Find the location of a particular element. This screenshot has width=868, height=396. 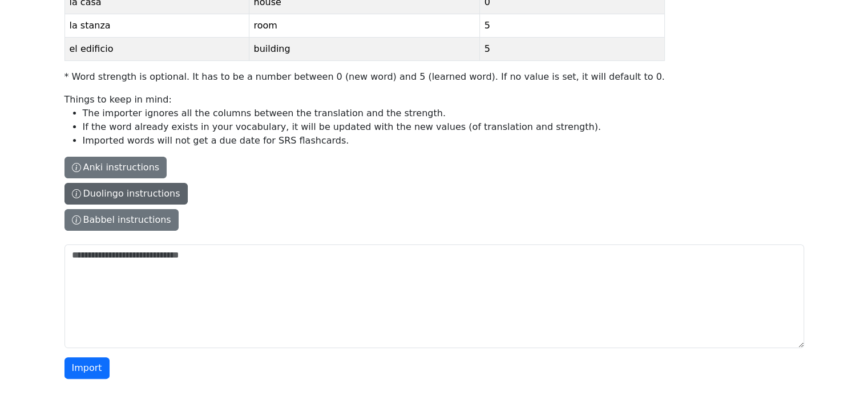

td: la stanza is located at coordinates (156, 26).